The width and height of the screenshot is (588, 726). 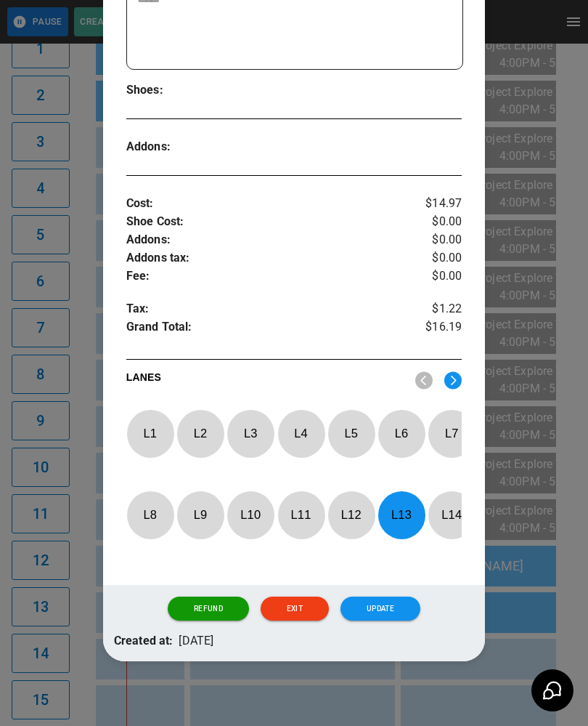 What do you see at coordinates (265, 380) in the screenshot?
I see `p: LANES` at bounding box center [265, 380].